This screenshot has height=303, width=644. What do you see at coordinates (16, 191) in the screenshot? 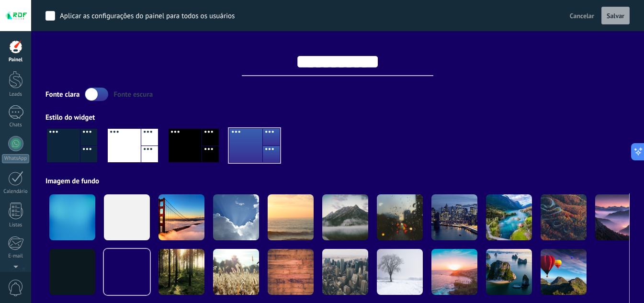
I see `div: Calendário` at bounding box center [16, 191].